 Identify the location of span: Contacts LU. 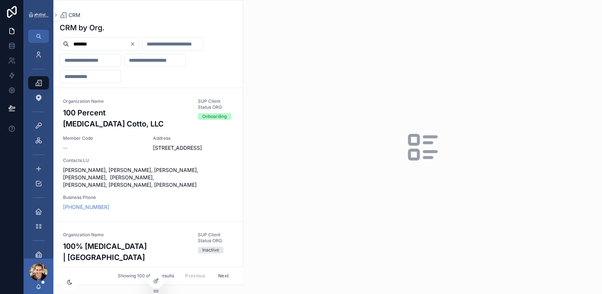
(148, 161).